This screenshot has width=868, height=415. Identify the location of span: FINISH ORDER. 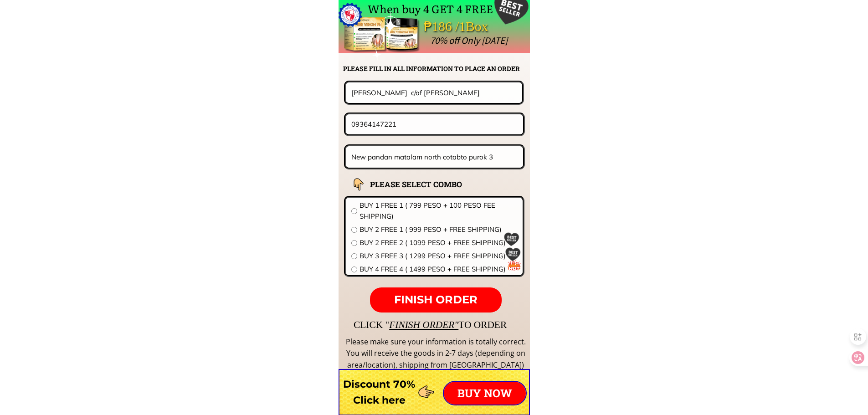
(435, 299).